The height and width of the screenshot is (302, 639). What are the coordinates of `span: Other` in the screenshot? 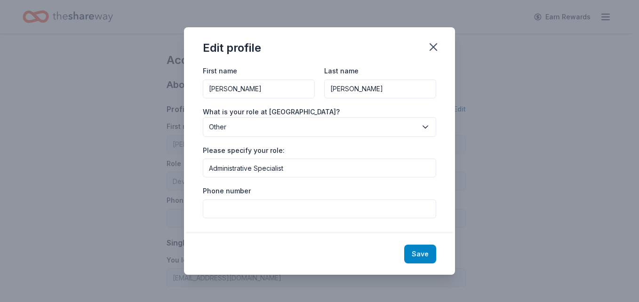 It's located at (313, 127).